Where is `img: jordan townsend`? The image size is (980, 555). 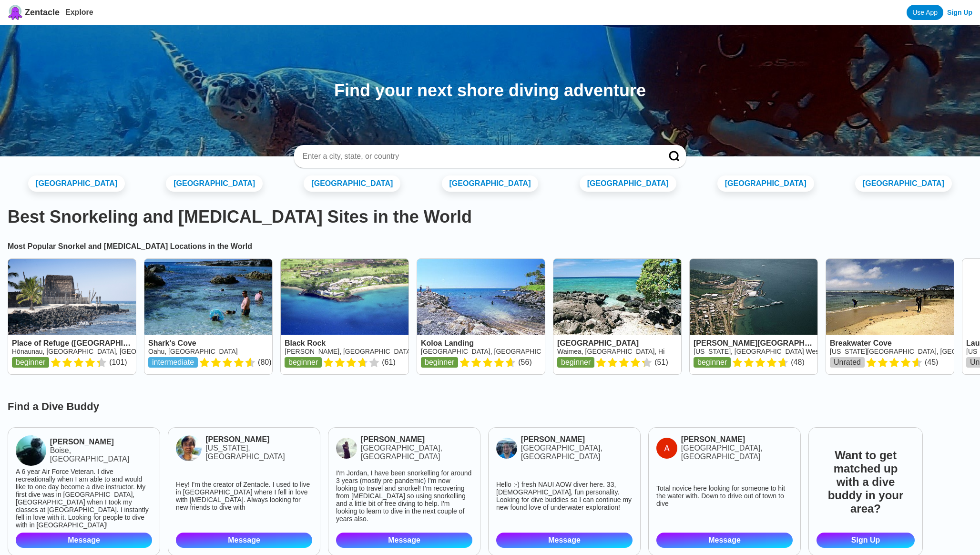
img: jordan townsend is located at coordinates (347, 448).